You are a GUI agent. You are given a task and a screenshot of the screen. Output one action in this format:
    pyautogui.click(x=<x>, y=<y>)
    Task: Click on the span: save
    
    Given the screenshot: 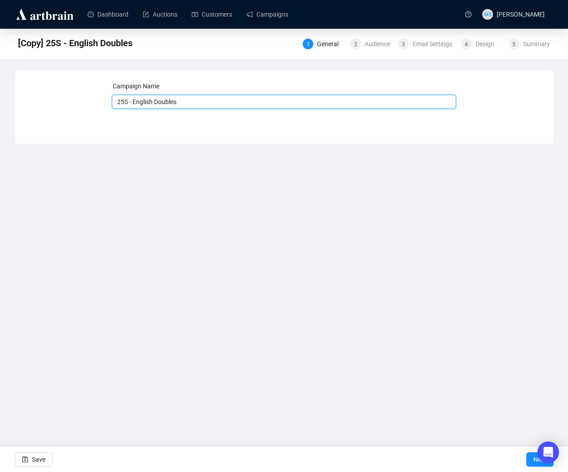 What is the action you would take?
    pyautogui.click(x=25, y=460)
    